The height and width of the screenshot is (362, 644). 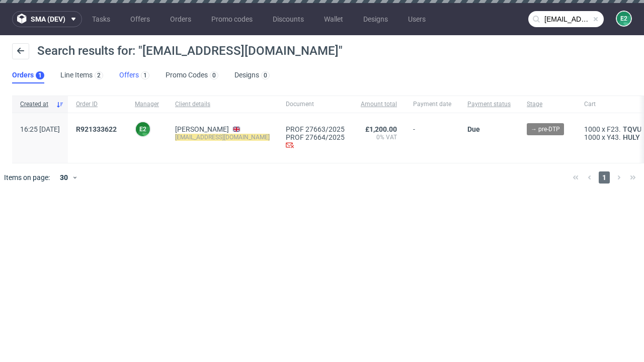 What do you see at coordinates (315, 129) in the screenshot?
I see `a: PROF 27663/2025` at bounding box center [315, 129].